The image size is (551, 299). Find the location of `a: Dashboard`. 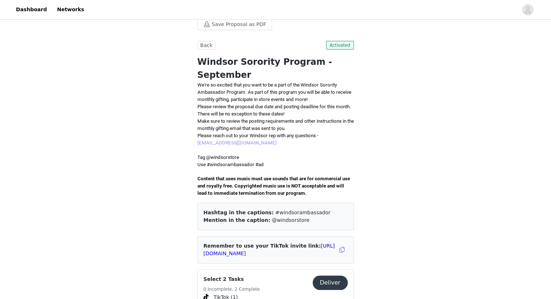

a: Dashboard is located at coordinates (31, 9).